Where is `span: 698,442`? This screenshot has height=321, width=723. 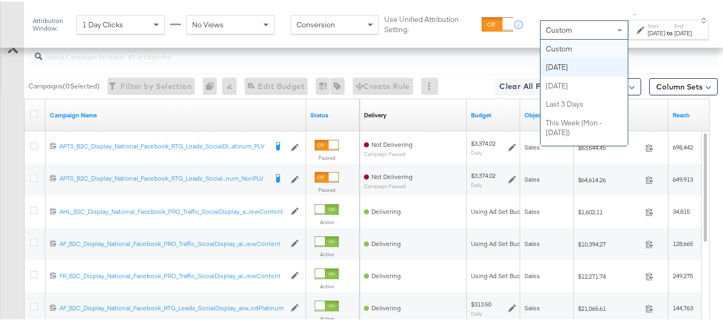
span: 698,442 is located at coordinates (683, 145).